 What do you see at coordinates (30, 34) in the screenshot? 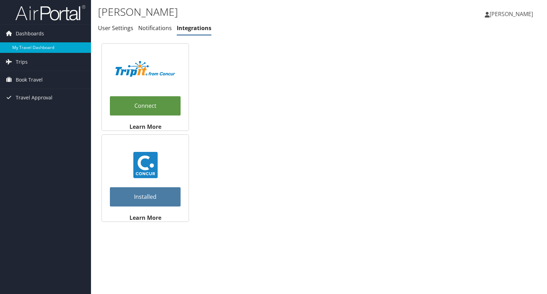
I see `span: Dashboards` at bounding box center [30, 34].